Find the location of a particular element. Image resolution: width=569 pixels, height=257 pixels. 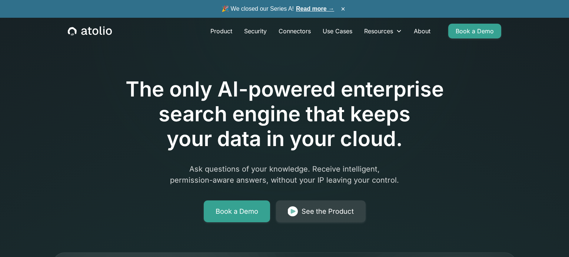

a: home is located at coordinates (90, 31).